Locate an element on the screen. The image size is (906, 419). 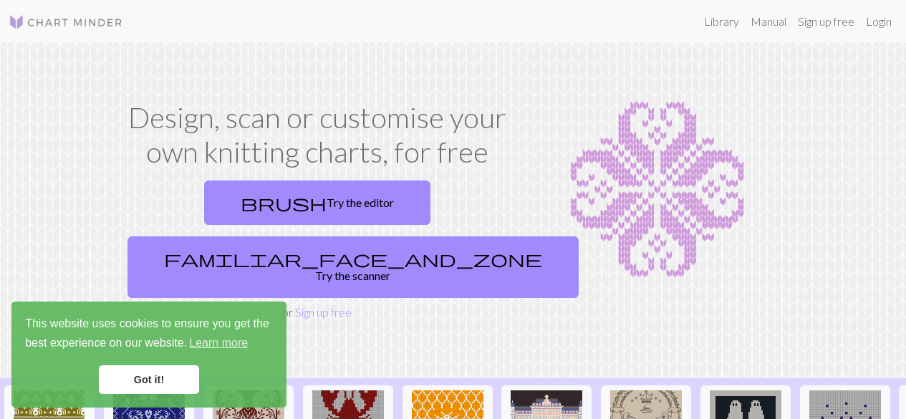
a: Login is located at coordinates (878, 21).